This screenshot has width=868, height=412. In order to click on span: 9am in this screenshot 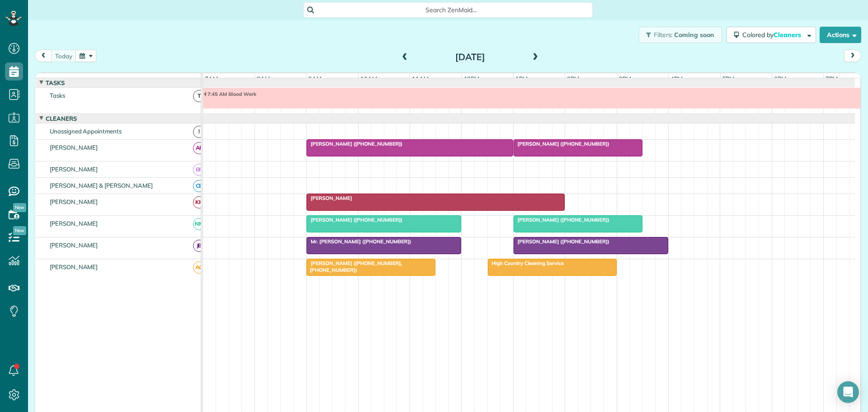, I will do `click(315, 79)`.